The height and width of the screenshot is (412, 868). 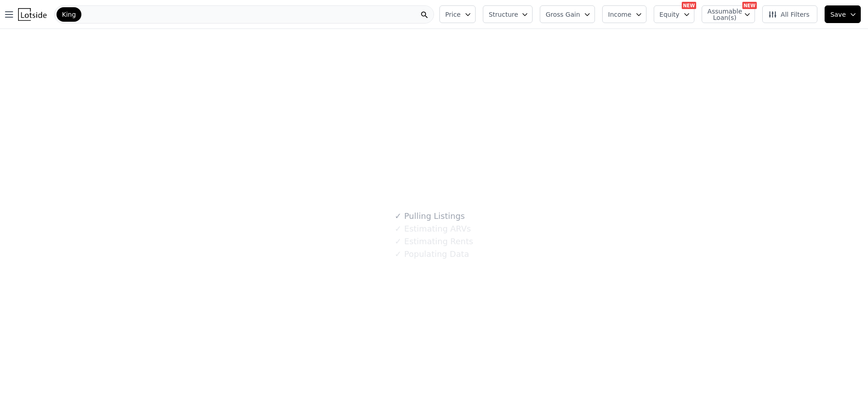 I want to click on span: Structure, so click(x=503, y=14).